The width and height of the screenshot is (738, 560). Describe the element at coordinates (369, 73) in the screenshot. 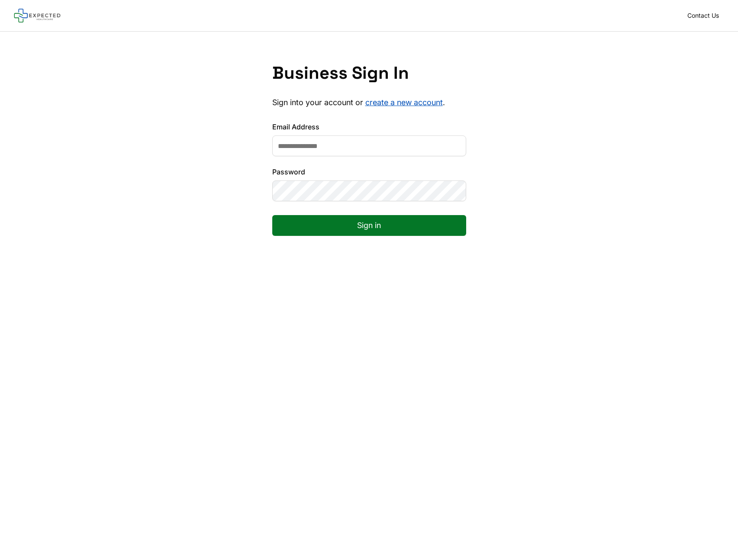

I see `h1: Business Sign In` at that location.